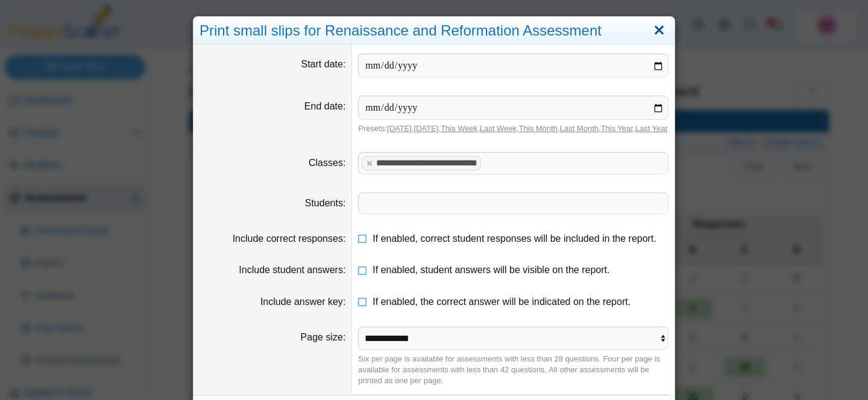 The width and height of the screenshot is (868, 400). What do you see at coordinates (303, 301) in the screenshot?
I see `label: Include answer key` at bounding box center [303, 301].